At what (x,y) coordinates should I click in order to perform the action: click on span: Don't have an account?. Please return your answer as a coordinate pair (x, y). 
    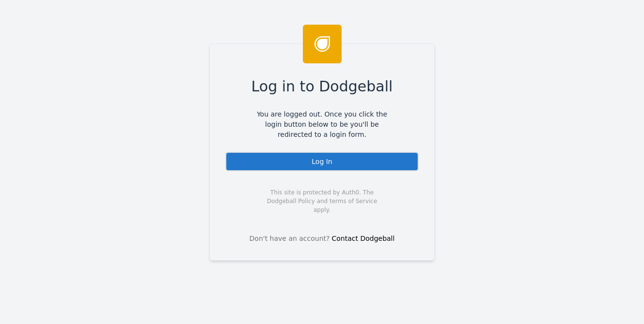
    Looking at the image, I should click on (289, 238).